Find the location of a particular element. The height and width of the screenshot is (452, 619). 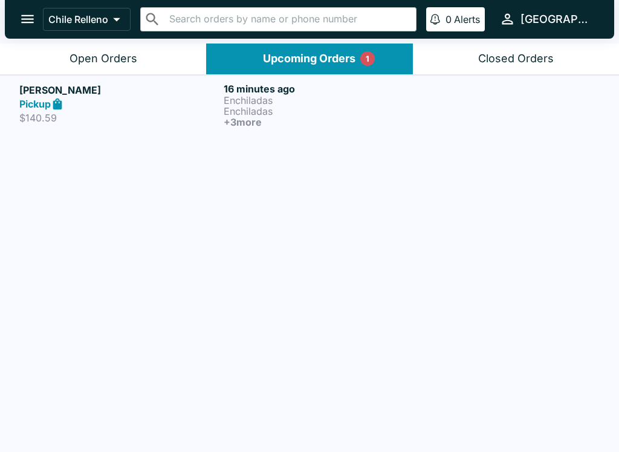

p: $140.59 is located at coordinates (119, 118).